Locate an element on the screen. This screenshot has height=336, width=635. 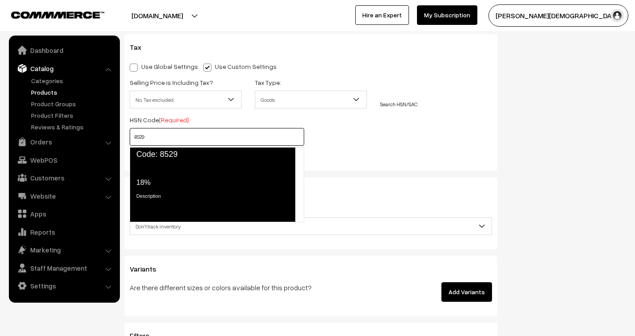
a: Settings is located at coordinates (64, 285).